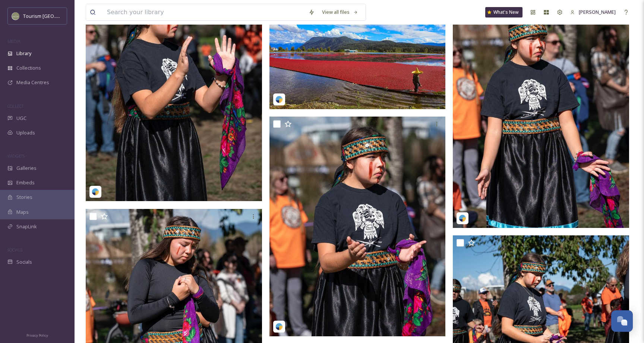 This screenshot has width=644, height=343. Describe the element at coordinates (22, 212) in the screenshot. I see `span: Maps` at that location.